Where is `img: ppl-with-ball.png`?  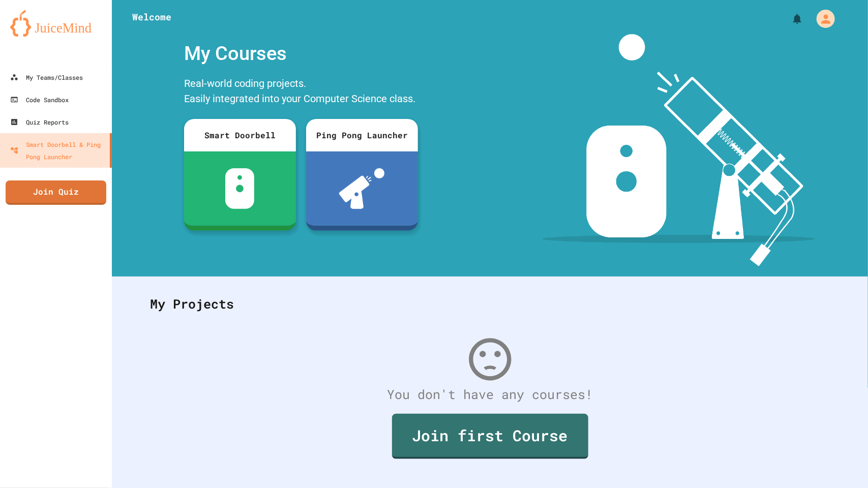 img: ppl-with-ball.png is located at coordinates (362, 188).